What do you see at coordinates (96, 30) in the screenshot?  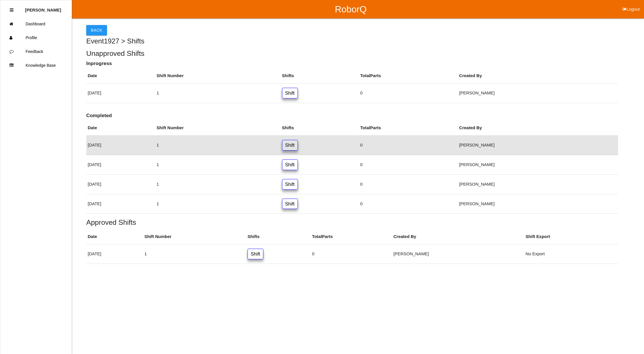 I see `button: Back` at bounding box center [96, 30].